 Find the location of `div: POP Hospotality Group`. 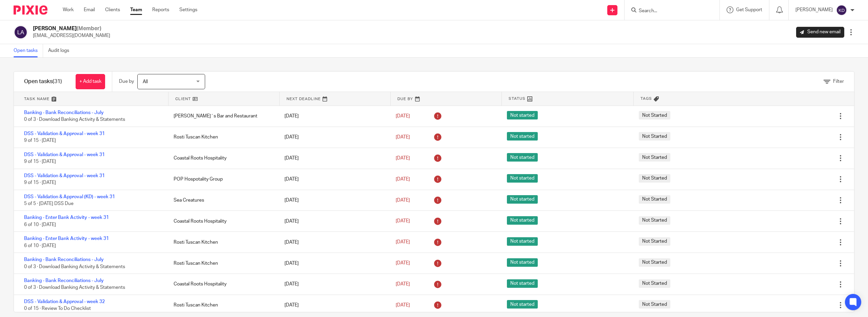

div: POP Hospotality Group is located at coordinates (222, 179).